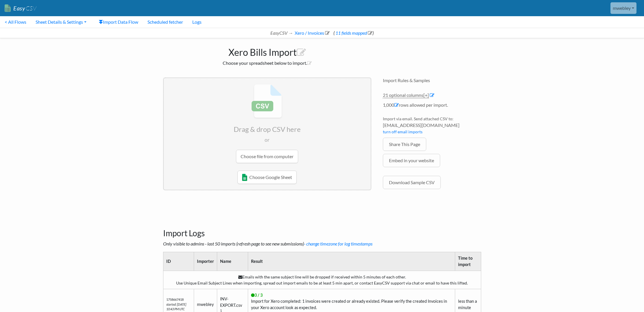 This screenshot has width=644, height=312. Describe the element at coordinates (165, 22) in the screenshot. I see `a: Scheduled fetcher` at that location.